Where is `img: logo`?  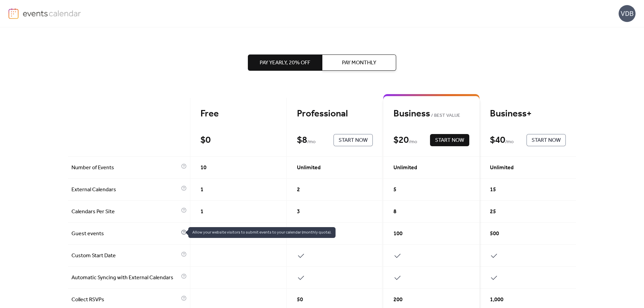
img: logo is located at coordinates (14, 14).